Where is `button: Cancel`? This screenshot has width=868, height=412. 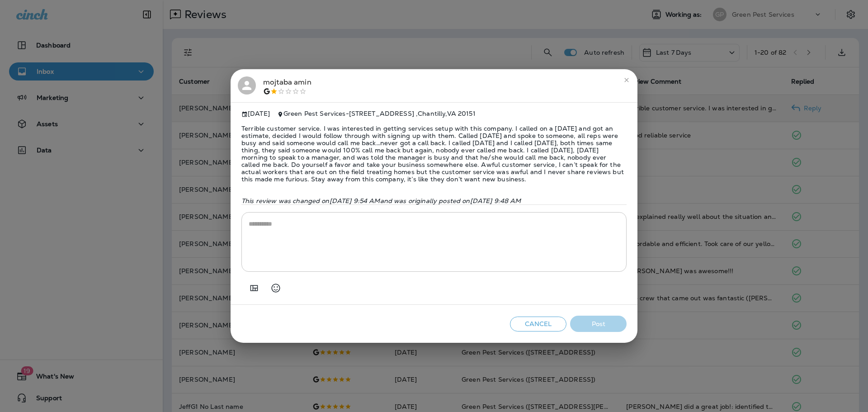 button: Cancel is located at coordinates (538, 324).